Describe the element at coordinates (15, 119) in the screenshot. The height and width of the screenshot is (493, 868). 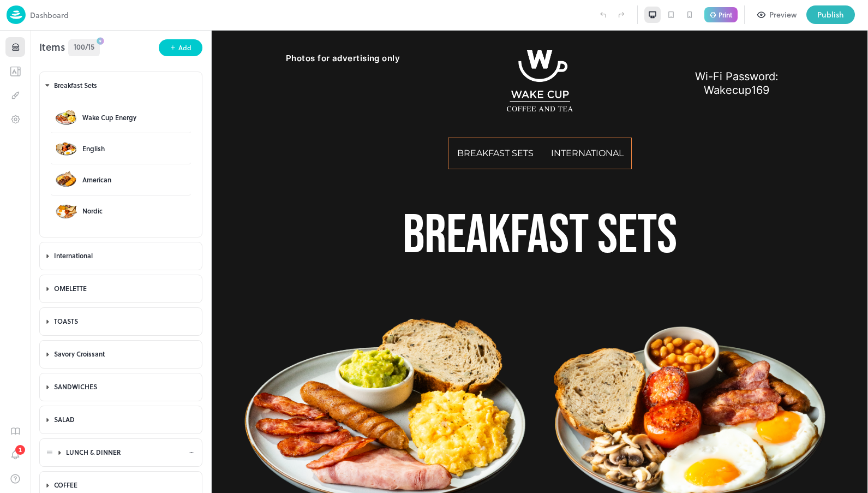
I see `button: Settings` at that location.